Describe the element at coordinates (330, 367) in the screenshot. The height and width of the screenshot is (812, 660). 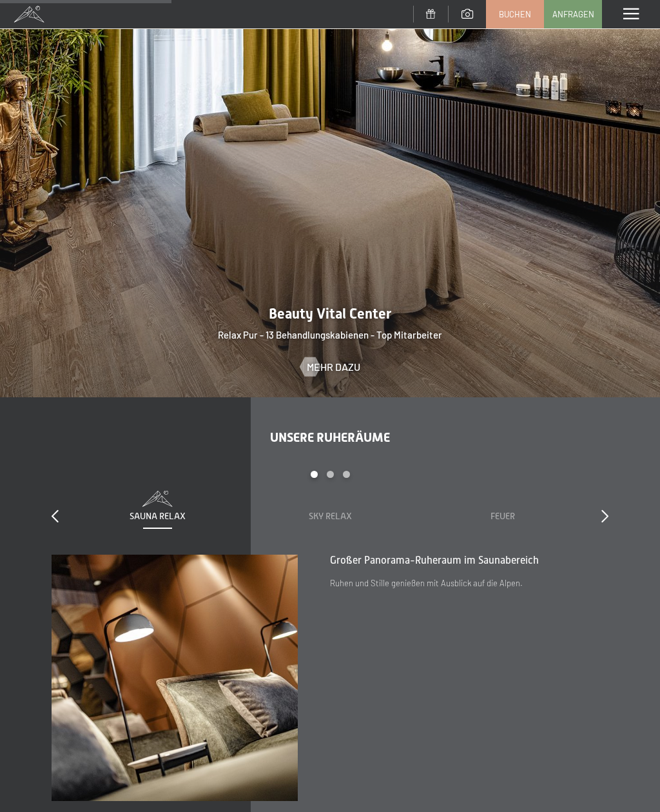
I see `a: Mehr dazu` at that location.